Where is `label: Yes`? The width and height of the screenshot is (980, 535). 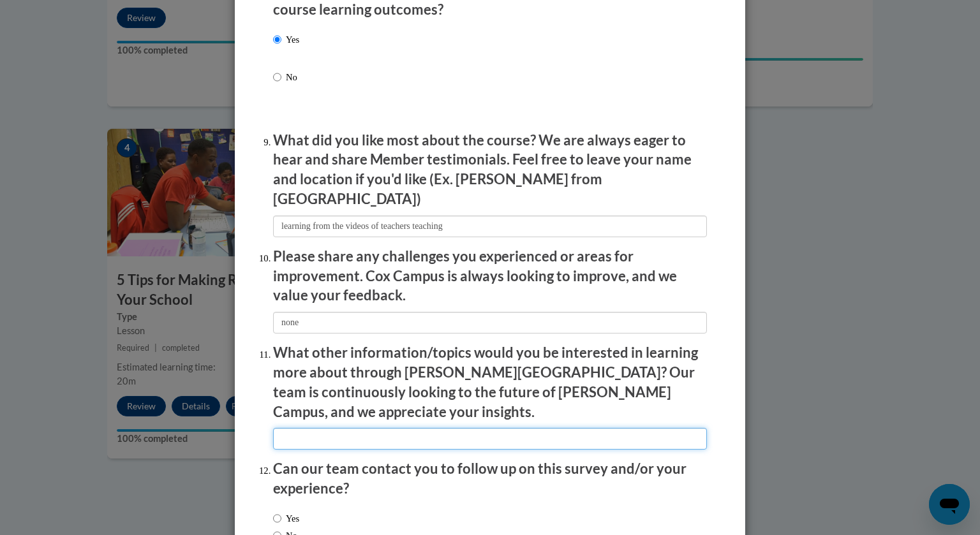
label: Yes is located at coordinates (286, 518).